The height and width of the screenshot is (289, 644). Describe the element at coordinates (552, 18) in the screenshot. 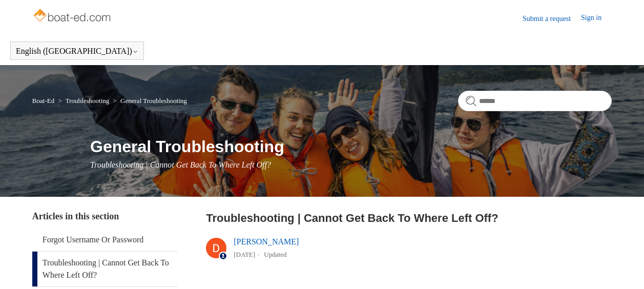

I see `a: Submit a request` at that location.